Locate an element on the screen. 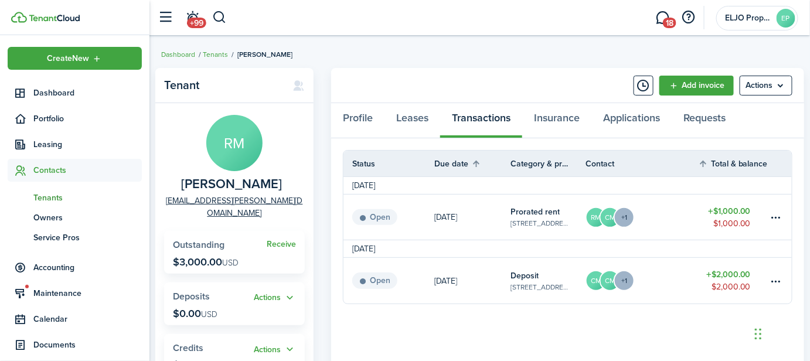  a: Add invoice is located at coordinates (696, 86).